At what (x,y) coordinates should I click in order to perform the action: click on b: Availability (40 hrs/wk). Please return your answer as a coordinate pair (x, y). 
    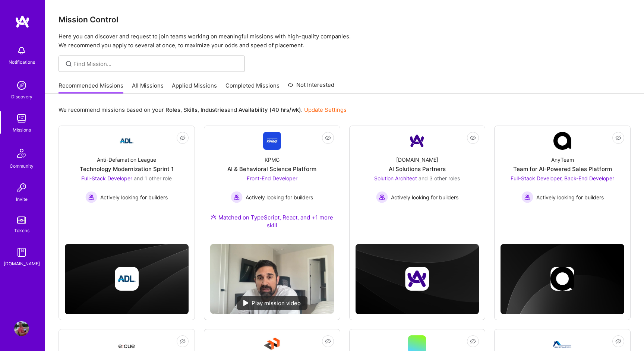
    Looking at the image, I should click on (270, 109).